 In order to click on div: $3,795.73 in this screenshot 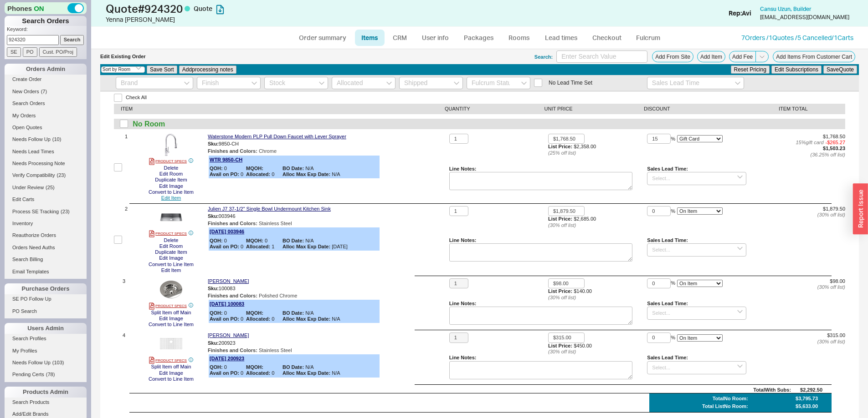, I will do `click(806, 399)`.